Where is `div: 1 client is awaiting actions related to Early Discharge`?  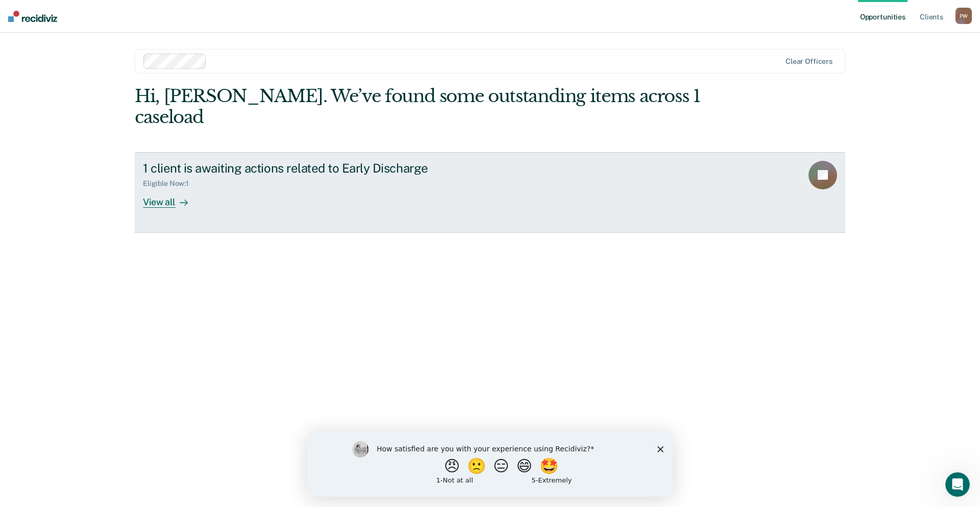 div: 1 client is awaiting actions related to Early Discharge is located at coordinates (322, 168).